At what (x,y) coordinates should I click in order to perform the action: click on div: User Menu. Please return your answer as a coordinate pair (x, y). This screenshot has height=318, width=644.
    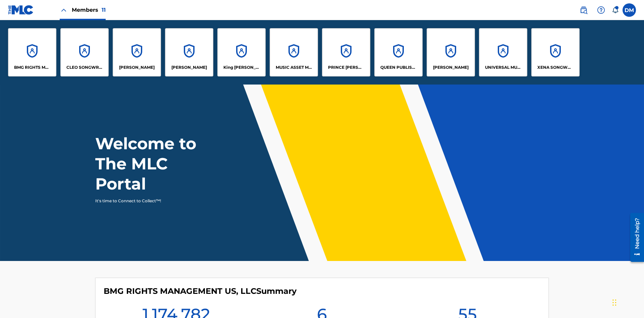
    Looking at the image, I should click on (629, 10).